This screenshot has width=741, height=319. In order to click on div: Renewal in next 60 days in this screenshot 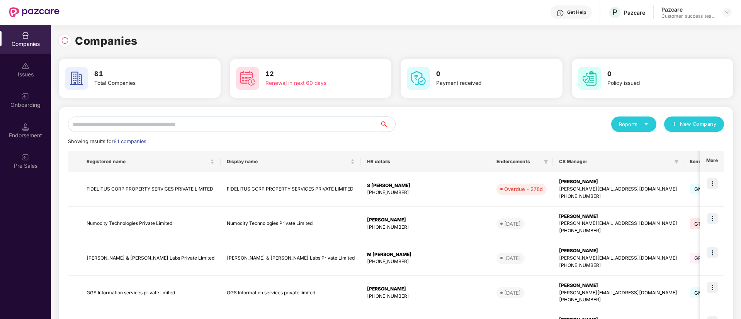, I will do `click(314, 83)`.